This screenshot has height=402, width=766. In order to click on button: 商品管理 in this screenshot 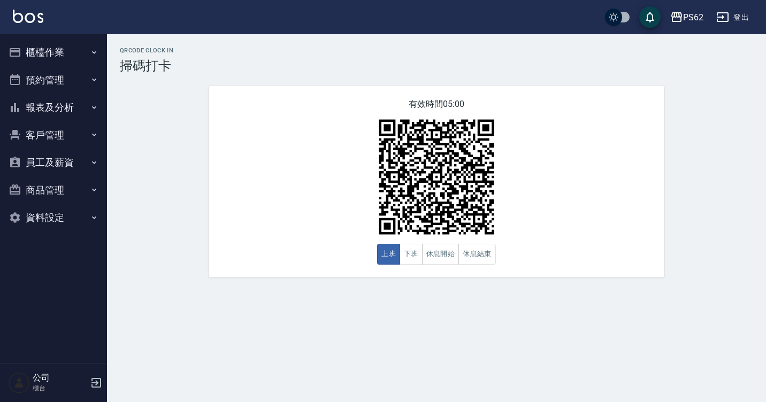, I will do `click(53, 190)`.